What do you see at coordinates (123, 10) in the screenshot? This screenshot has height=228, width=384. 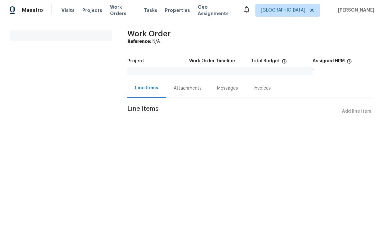 I see `span: Work Orders` at bounding box center [123, 10].